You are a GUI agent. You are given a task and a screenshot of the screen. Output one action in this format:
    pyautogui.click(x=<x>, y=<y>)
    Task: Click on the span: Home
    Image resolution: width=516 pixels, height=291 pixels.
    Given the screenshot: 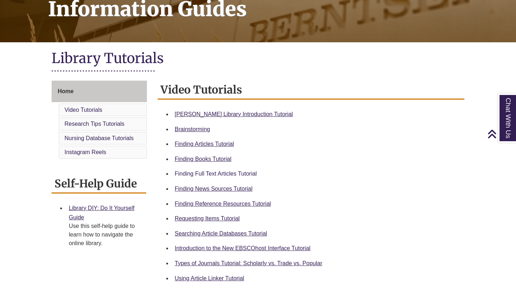 What is the action you would take?
    pyautogui.click(x=66, y=91)
    